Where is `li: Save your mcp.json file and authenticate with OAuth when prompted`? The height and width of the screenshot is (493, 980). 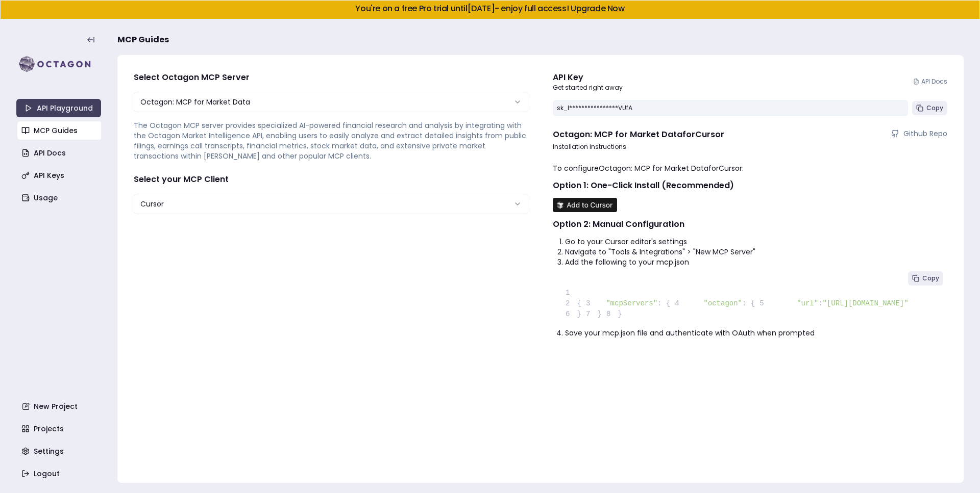
li: Save your mcp.json file and authenticate with OAuth when prompted is located at coordinates (756, 333).